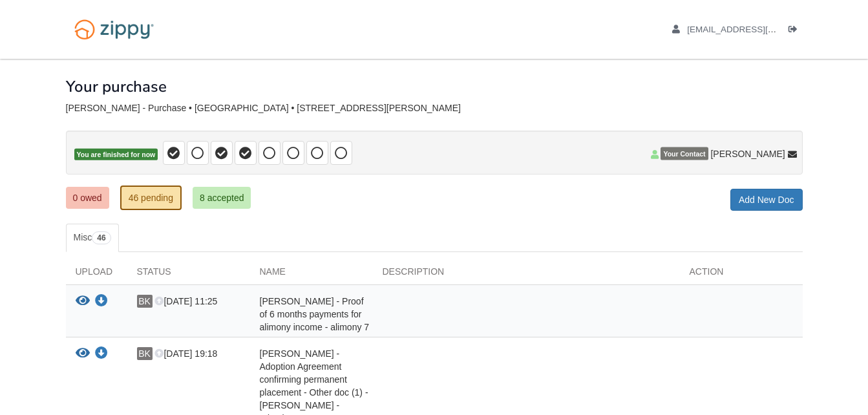  Describe the element at coordinates (83, 354) in the screenshot. I see `button: View Barbara Kemmerling -Adoption Agreement confirming permanent placement - Other doc (1) - Park...` at that location.